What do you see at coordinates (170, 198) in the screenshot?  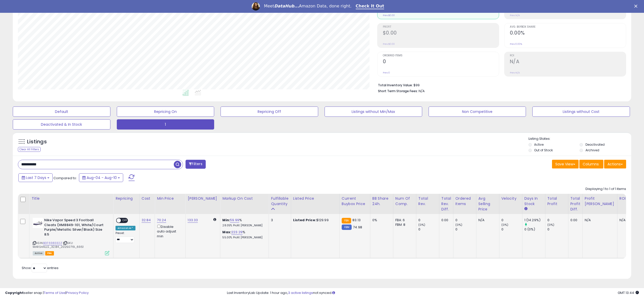 I see `div: Min Price` at bounding box center [170, 198].